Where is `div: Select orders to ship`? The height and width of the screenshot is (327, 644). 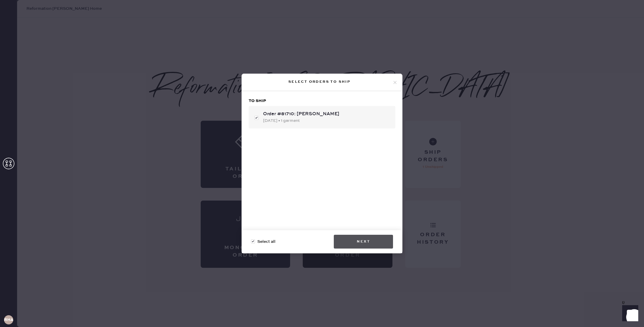 div: Select orders to ship is located at coordinates (320, 82).